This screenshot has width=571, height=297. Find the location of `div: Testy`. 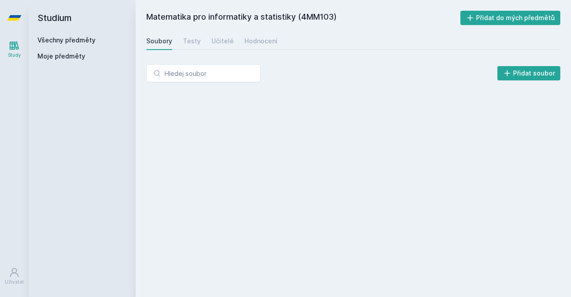

div: Testy is located at coordinates (192, 41).